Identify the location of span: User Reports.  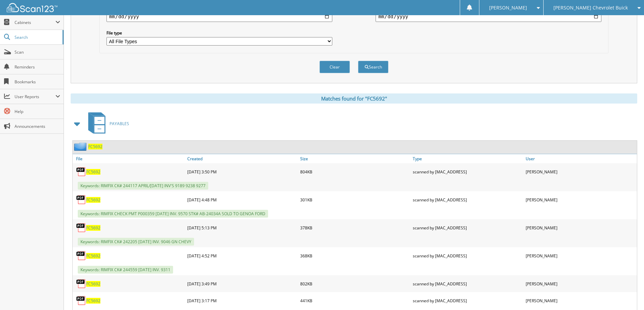
(34, 96).